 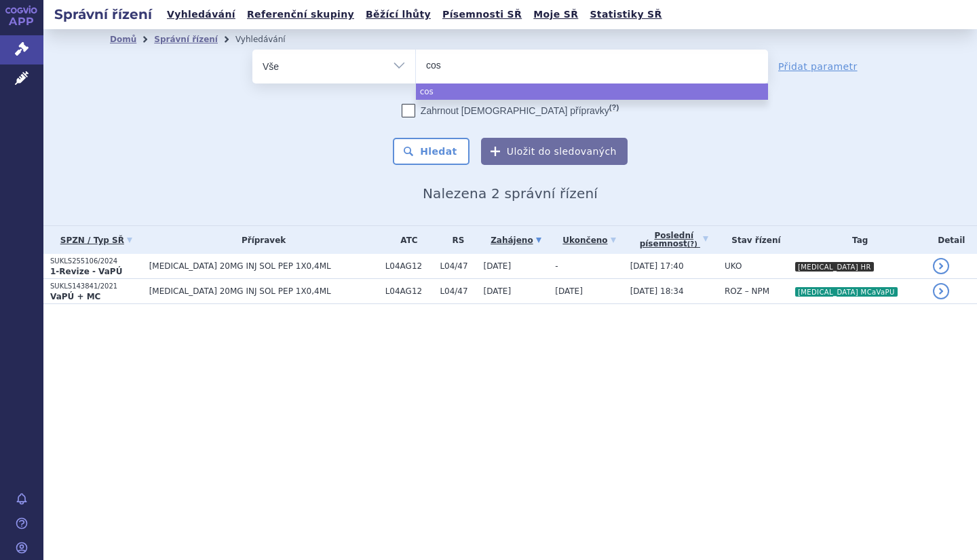 What do you see at coordinates (201, 14) in the screenshot?
I see `a: Vyhledávání` at bounding box center [201, 14].